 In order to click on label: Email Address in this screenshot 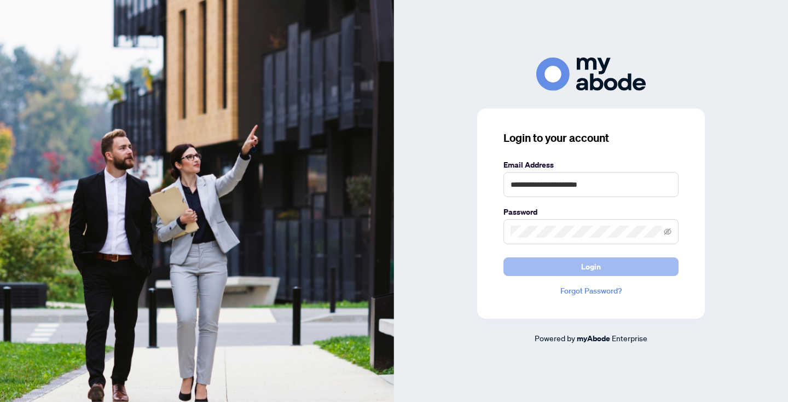, I will do `click(591, 165)`.